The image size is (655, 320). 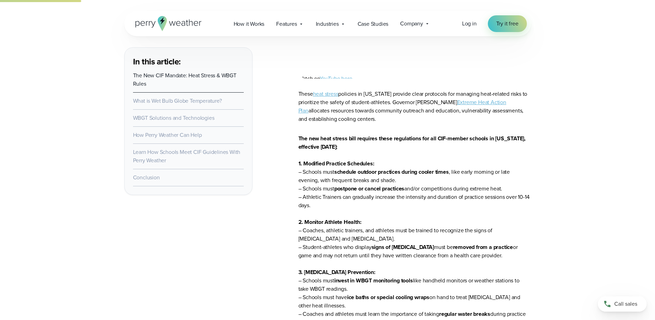 I want to click on a: Call sales, so click(x=622, y=304).